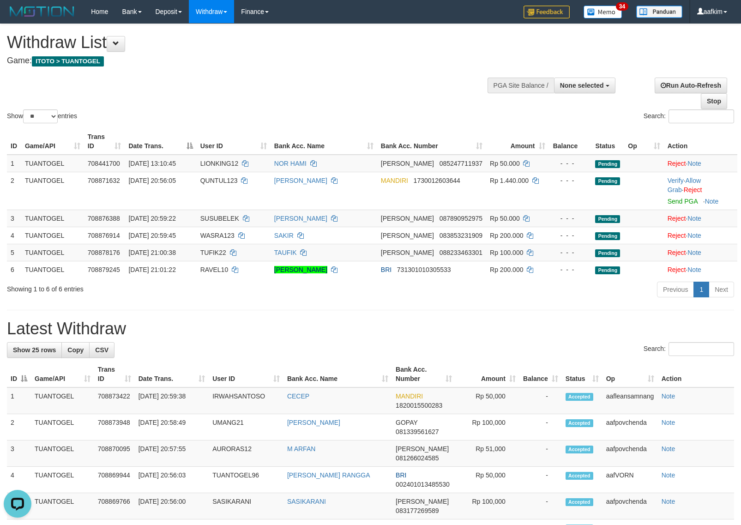 This screenshot has width=741, height=525. What do you see at coordinates (684, 185) in the screenshot?
I see `a: Allow Grab` at bounding box center [684, 185].